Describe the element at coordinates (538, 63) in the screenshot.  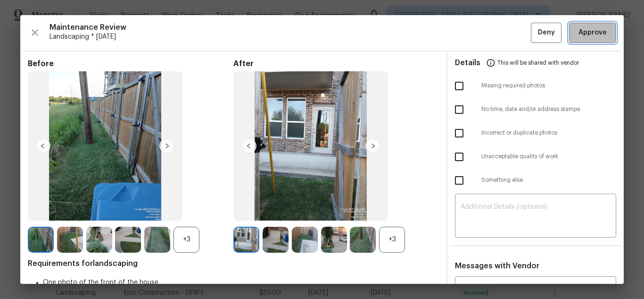
I see `span: This will be shared with vendor` at that location.